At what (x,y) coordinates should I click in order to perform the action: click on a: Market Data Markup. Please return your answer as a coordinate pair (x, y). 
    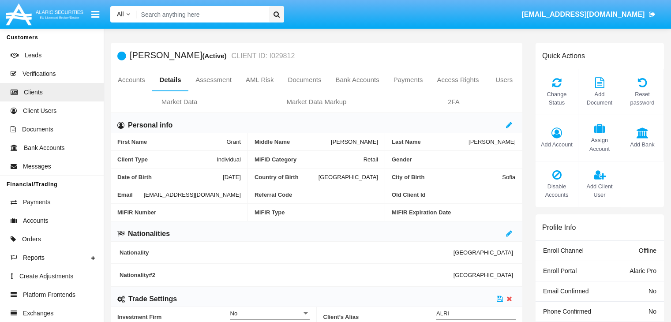
    Looking at the image, I should click on (317, 102).